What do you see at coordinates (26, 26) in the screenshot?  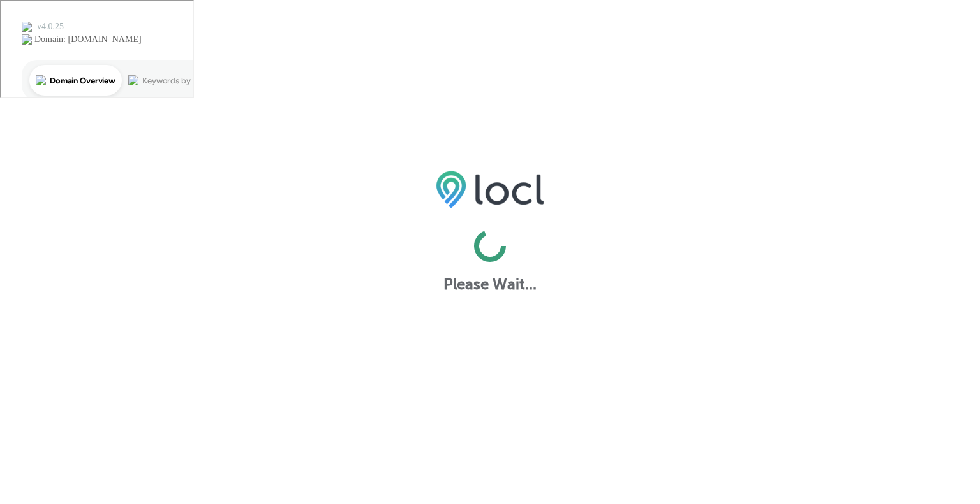 I see `img: logo_orange.svg` at bounding box center [26, 26].